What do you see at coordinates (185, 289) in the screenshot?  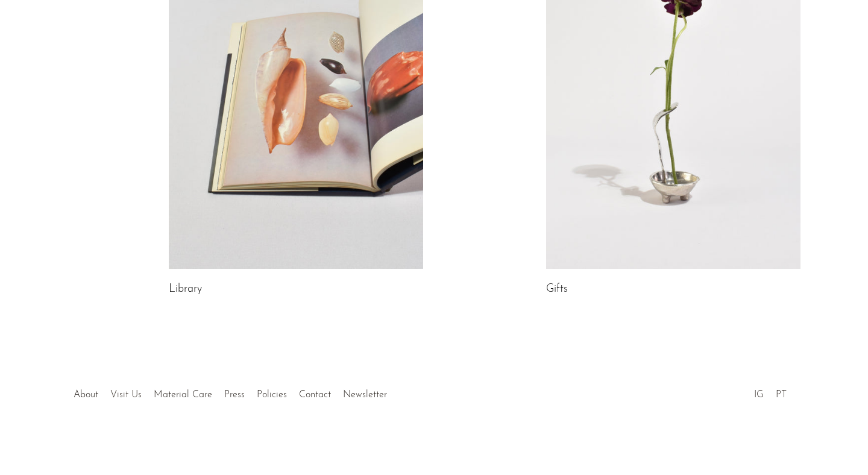 I see `a: Library` at bounding box center [185, 289].